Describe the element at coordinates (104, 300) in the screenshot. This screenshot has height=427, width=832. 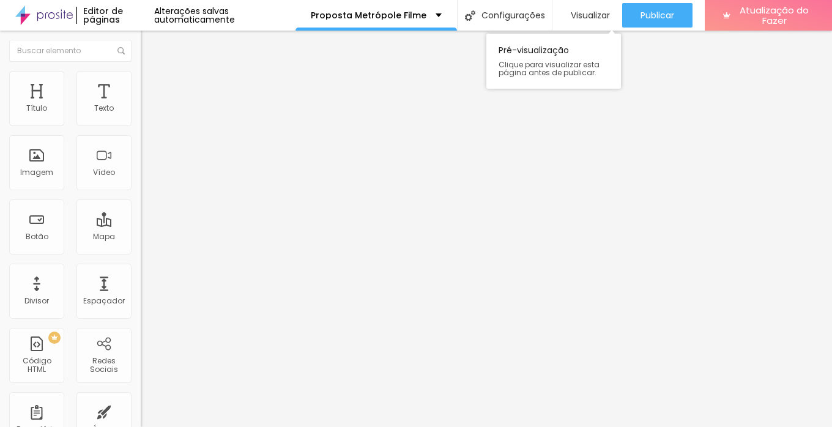
I see `font: Espaçador` at that location.